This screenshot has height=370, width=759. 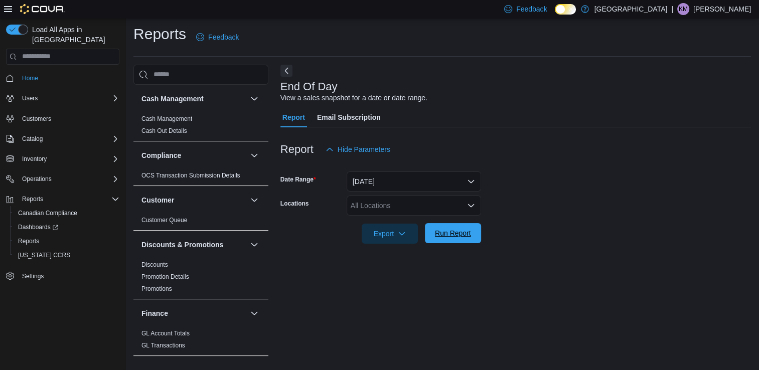 What do you see at coordinates (63, 118) in the screenshot?
I see `button: Customers` at bounding box center [63, 118].